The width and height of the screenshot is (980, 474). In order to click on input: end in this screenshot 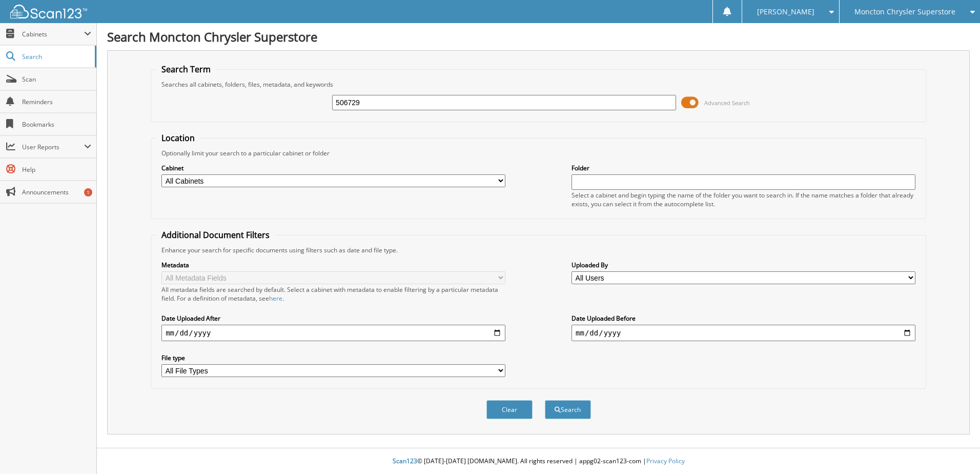, I will do `click(743, 333)`.